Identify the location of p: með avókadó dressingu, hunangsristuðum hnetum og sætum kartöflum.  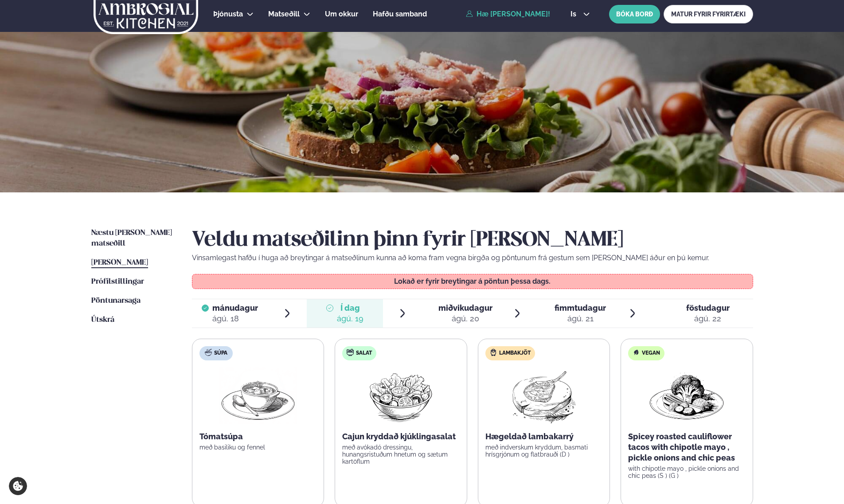
(401, 454).